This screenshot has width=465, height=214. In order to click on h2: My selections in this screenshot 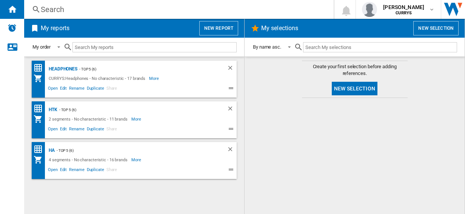, I will do `click(279, 28)`.